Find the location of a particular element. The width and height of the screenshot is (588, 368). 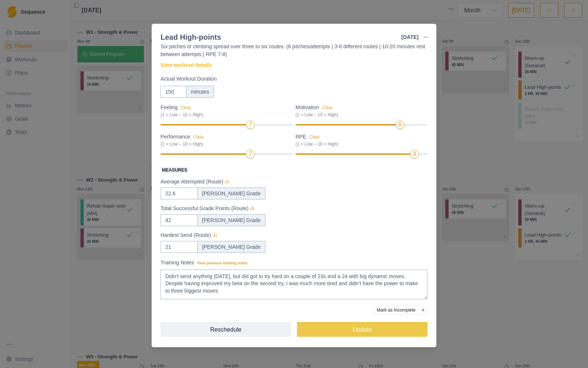

button: Feeling(1 = Low – 10 = High) is located at coordinates (186, 108).